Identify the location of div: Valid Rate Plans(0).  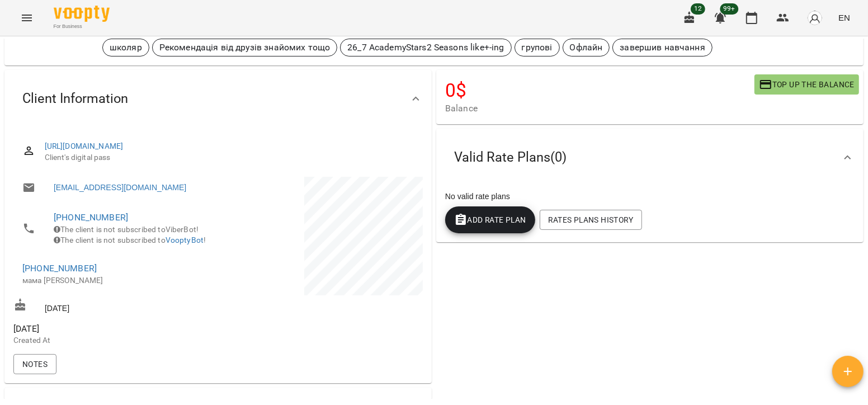
(650, 157).